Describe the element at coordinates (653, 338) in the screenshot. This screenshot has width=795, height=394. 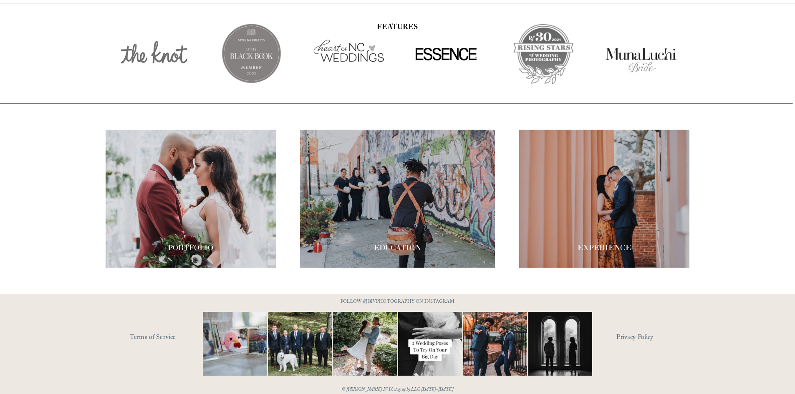
I see `a: Privacy Policy` at that location.